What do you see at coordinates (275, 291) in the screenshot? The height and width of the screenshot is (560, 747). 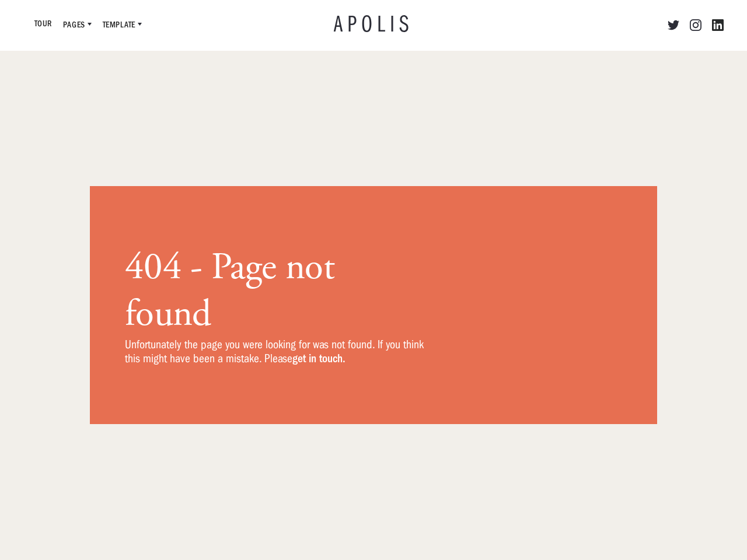 I see `h1: 404 - Page not found` at bounding box center [275, 291].